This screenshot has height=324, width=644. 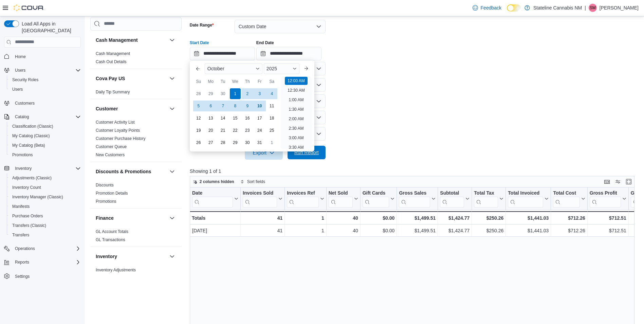 I want to click on a: Transfers (Classic), so click(x=30, y=226).